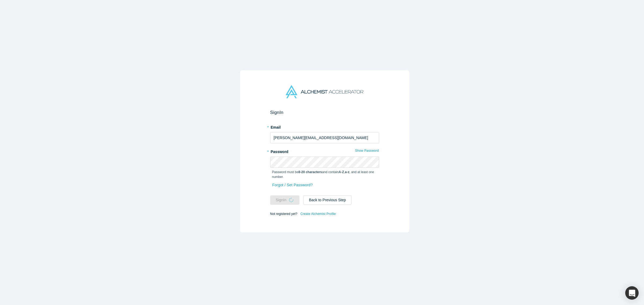 Image resolution: width=644 pixels, height=305 pixels. What do you see at coordinates (324, 151) in the screenshot?
I see `label: Password` at bounding box center [324, 151].